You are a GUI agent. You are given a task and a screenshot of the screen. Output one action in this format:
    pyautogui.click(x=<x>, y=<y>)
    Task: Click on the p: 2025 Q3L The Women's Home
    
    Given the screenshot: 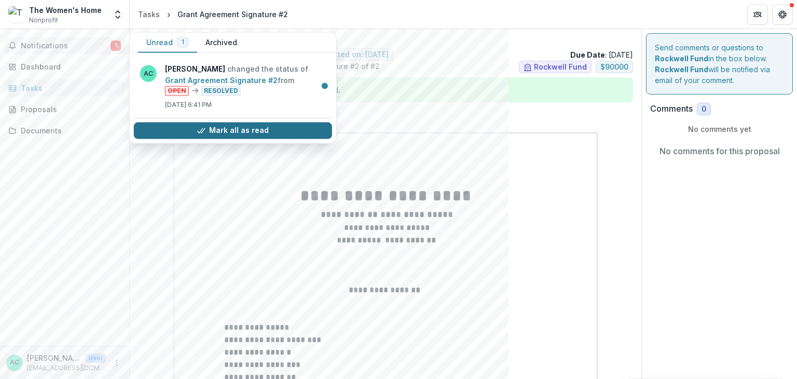 What is the action you would take?
    pyautogui.click(x=385, y=43)
    